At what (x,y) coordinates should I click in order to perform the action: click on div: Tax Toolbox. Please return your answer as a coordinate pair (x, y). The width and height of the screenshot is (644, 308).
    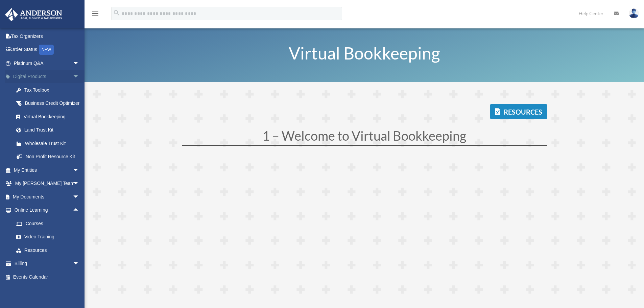
    Looking at the image, I should click on (52, 90).